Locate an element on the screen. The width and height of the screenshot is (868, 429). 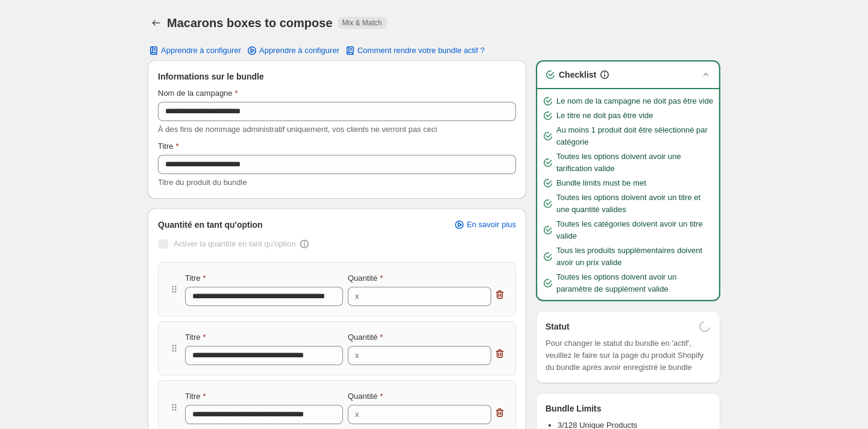
span: Informations sur le bundle is located at coordinates (211, 76).